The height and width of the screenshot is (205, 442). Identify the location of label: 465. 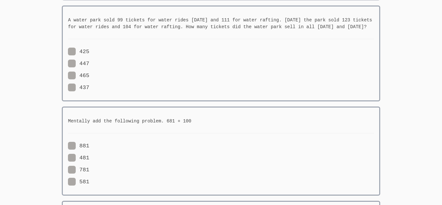
(79, 76).